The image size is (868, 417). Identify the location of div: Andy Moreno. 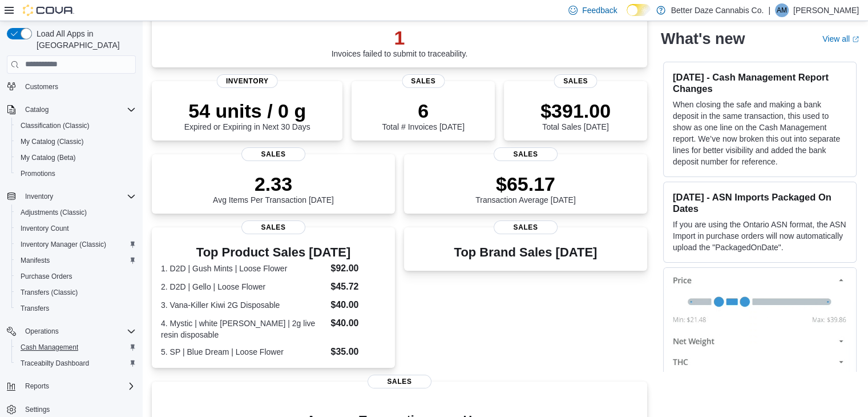
(782, 10).